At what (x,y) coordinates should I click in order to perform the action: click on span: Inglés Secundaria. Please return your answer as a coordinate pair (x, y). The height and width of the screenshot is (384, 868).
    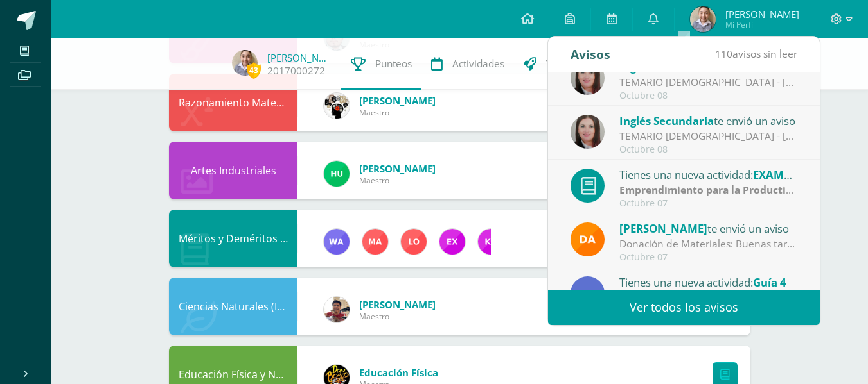
    Looking at the image, I should click on (666, 121).